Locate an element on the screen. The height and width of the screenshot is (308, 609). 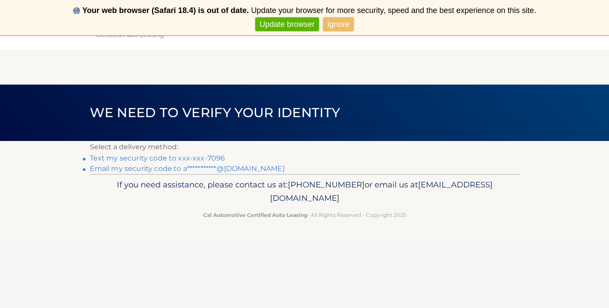
strong: Cal Automotive Certified Auto Leasing is located at coordinates (255, 215).